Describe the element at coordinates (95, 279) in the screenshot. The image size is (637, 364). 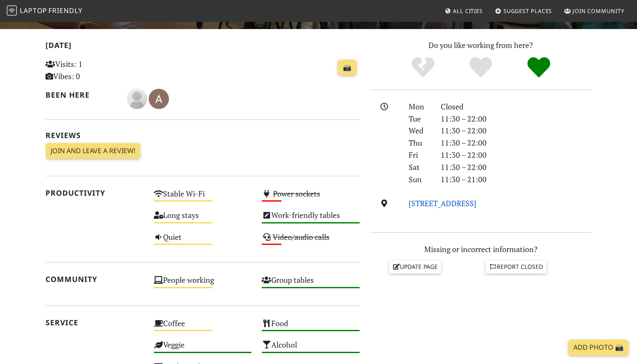
I see `h2: Community` at that location.